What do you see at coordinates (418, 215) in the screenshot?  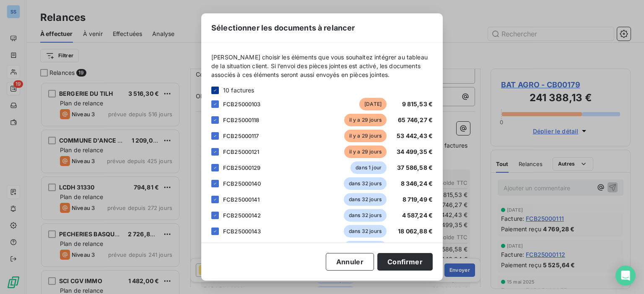 I see `span: 4 587,24 €` at bounding box center [418, 215].